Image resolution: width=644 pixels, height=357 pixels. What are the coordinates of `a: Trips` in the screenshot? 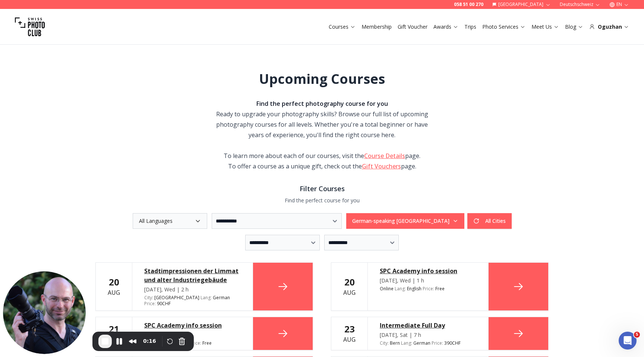 It's located at (470, 27).